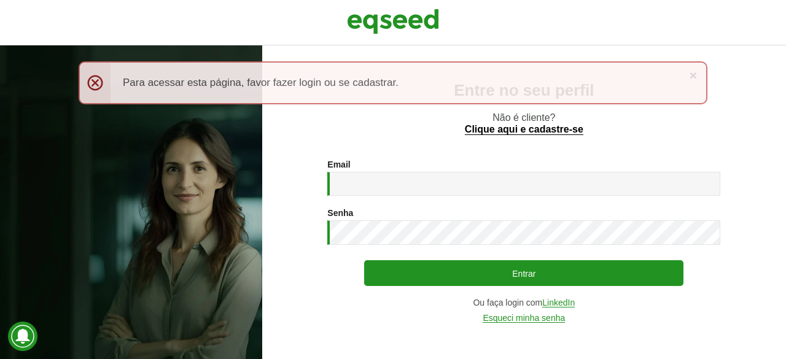 The image size is (786, 359). What do you see at coordinates (524, 130) in the screenshot?
I see `a: Clique aqui e cadastre-se` at bounding box center [524, 130].